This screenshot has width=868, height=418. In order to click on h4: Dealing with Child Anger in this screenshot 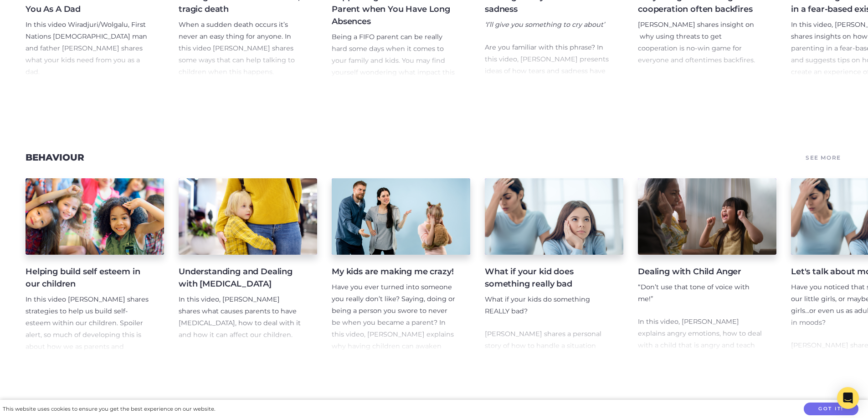, I will do `click(700, 272)`.